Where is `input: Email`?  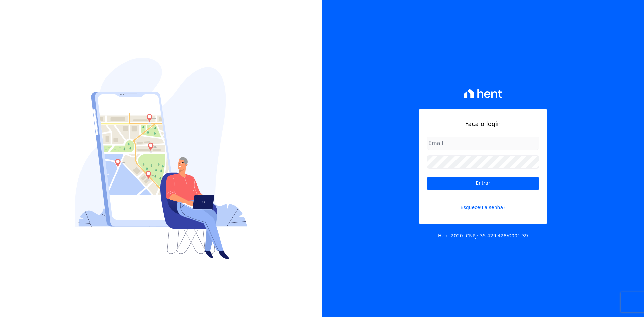 input: Email is located at coordinates (483, 143).